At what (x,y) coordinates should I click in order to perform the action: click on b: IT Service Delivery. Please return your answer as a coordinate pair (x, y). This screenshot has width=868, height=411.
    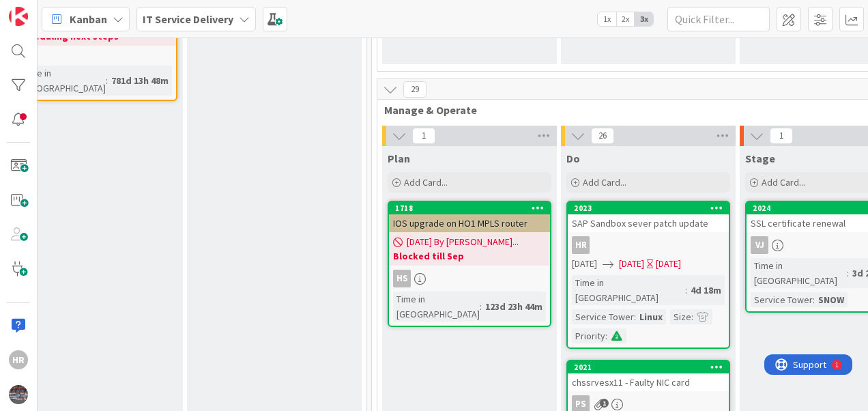
    Looking at the image, I should click on (187, 19).